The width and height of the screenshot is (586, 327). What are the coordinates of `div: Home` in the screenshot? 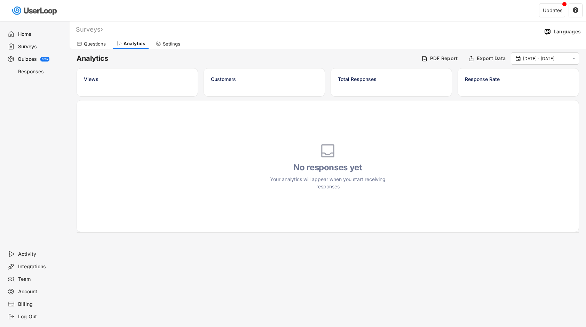 It's located at (41, 34).